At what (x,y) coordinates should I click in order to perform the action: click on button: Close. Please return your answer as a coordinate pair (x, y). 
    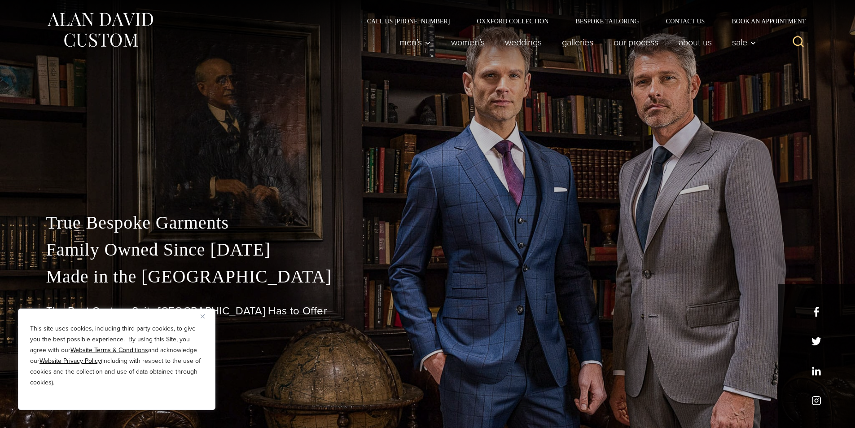
    Looking at the image, I should click on (206, 316).